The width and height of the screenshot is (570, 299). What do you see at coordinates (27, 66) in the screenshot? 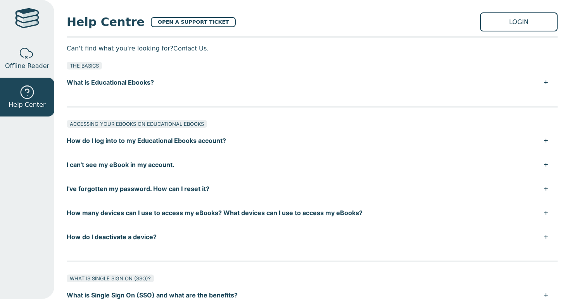
I see `span: Offline Reader` at bounding box center [27, 66].